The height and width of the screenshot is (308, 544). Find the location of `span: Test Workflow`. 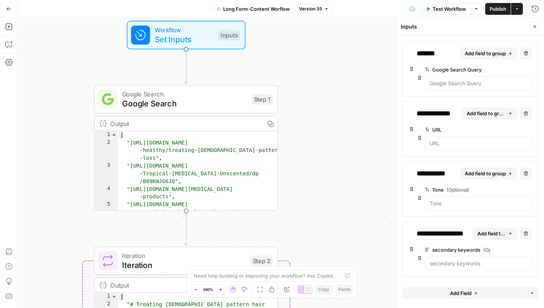

span: Test Workflow is located at coordinates (450, 9).